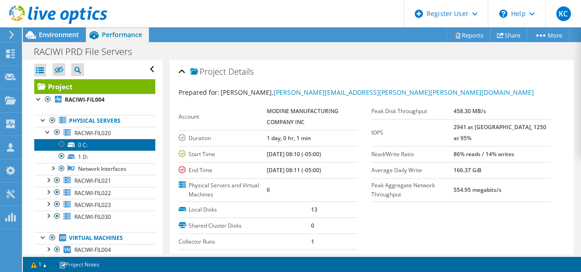  Describe the element at coordinates (412, 190) in the screenshot. I see `label: Peak Aggregate Network Throughput` at that location.